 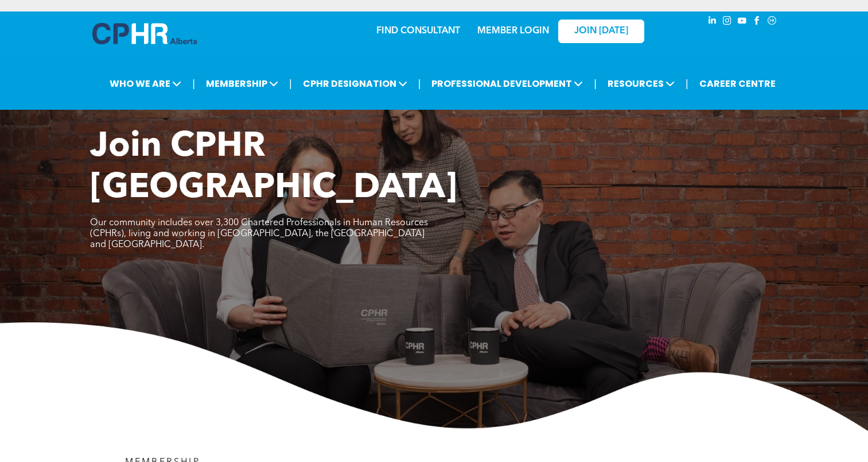 I want to click on img: A blue and white logo for cp alberta, so click(x=145, y=33).